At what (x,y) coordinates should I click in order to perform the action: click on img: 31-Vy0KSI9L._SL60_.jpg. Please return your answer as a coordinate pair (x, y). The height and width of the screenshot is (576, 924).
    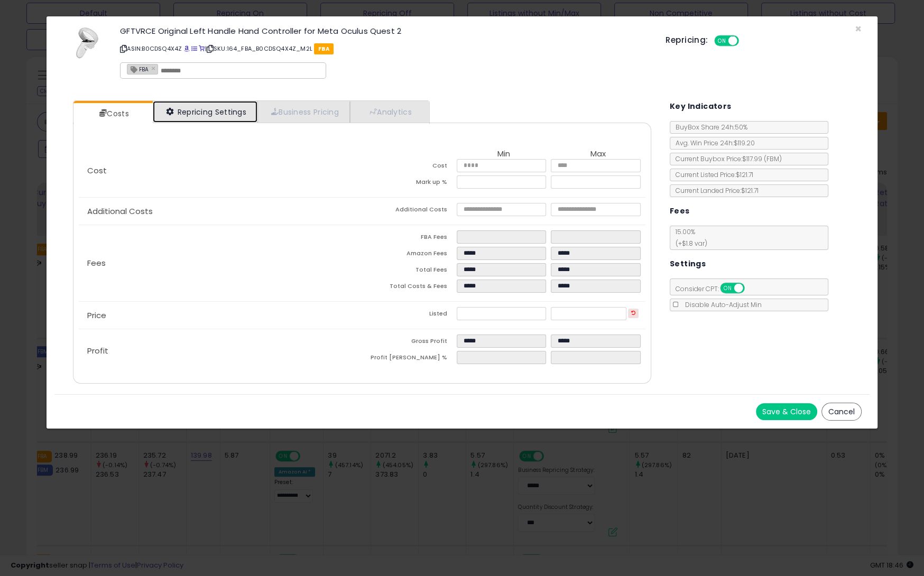
    Looking at the image, I should click on (87, 43).